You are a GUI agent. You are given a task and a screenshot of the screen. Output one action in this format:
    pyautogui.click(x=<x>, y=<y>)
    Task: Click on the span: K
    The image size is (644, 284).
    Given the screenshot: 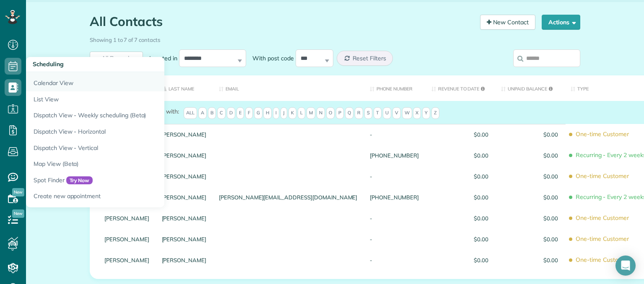 What is the action you would take?
    pyautogui.click(x=293, y=113)
    